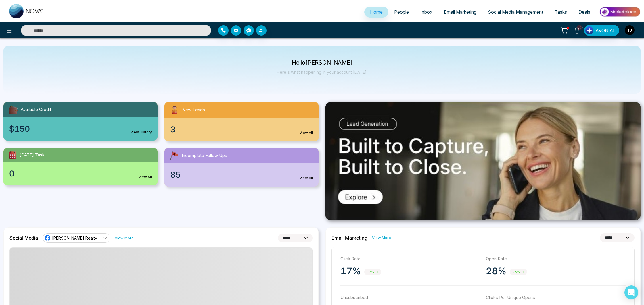 The width and height of the screenshot is (644, 305). I want to click on img: Market-place.gif, so click(619, 12).